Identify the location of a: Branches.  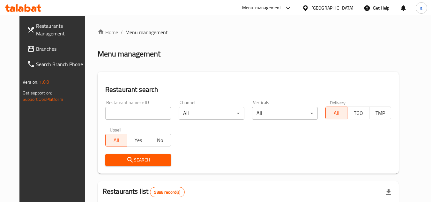
(57, 49).